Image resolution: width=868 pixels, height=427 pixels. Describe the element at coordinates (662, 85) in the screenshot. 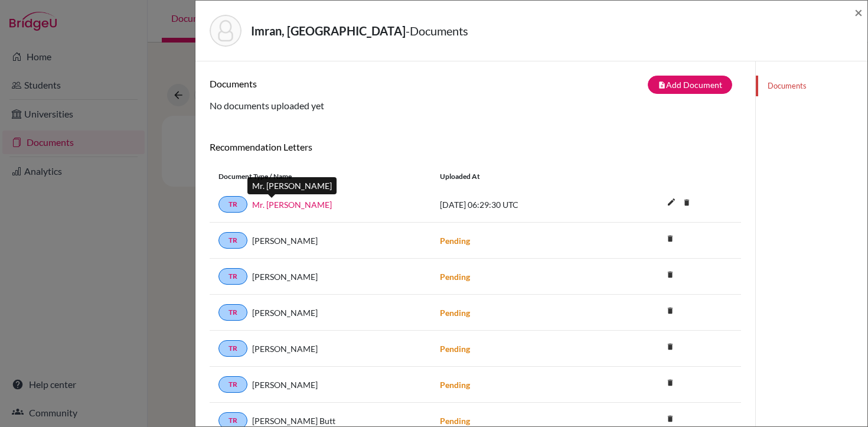

I see `i: note_add` at that location.